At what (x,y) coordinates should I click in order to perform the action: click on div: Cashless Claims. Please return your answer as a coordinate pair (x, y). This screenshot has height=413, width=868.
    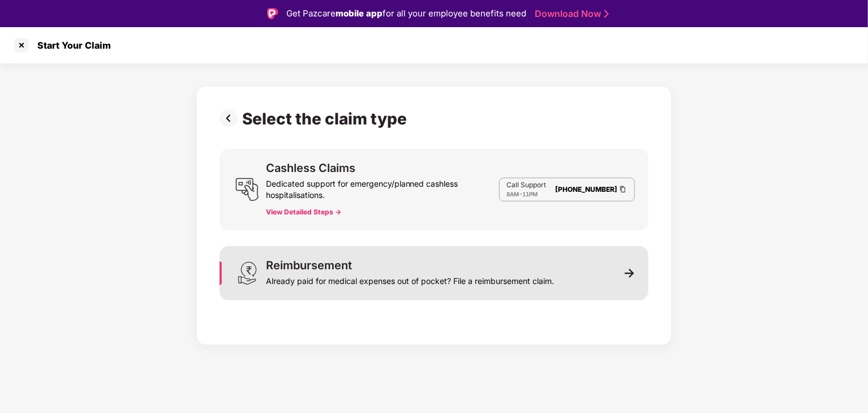
    Looking at the image, I should click on (311, 168).